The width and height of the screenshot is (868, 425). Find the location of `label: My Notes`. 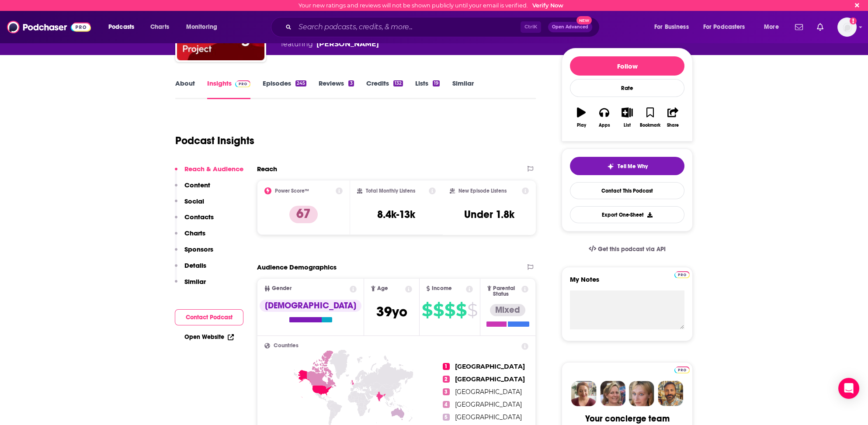

label: My Notes is located at coordinates (628, 283).